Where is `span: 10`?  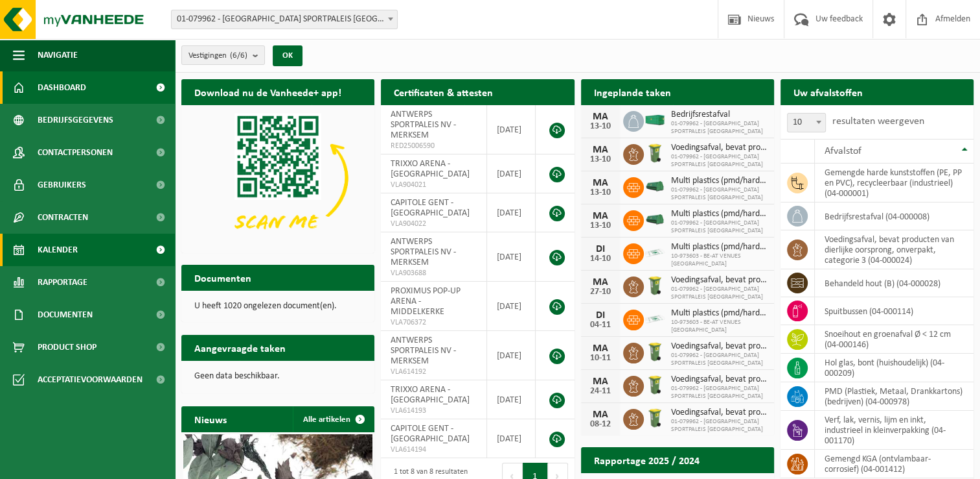
span: 10 is located at coordinates (806, 122).